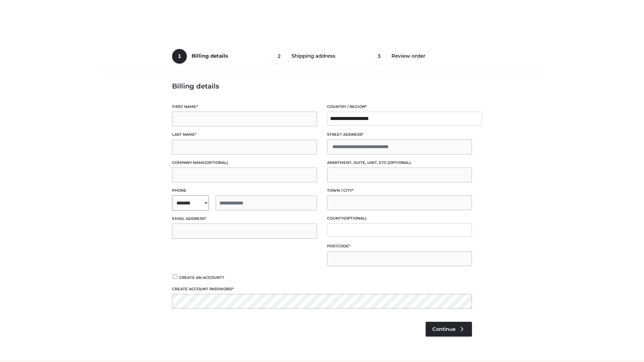  I want to click on label: Company name, so click(245, 163).